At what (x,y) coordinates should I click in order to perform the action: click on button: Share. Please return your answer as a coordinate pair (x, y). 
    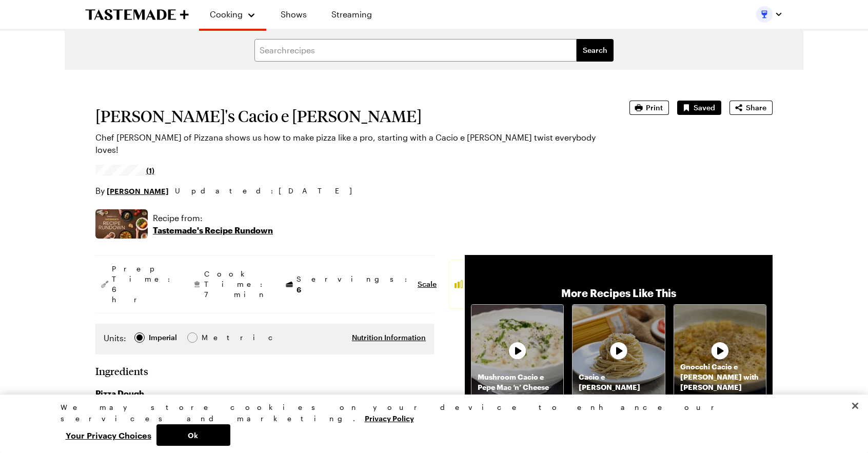
    Looking at the image, I should click on (751, 108).